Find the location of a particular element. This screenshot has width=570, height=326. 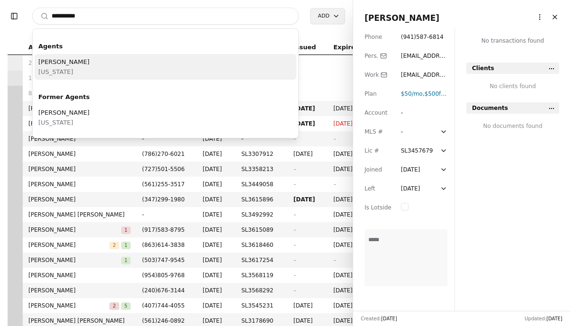

div: Work is located at coordinates (378, 75).